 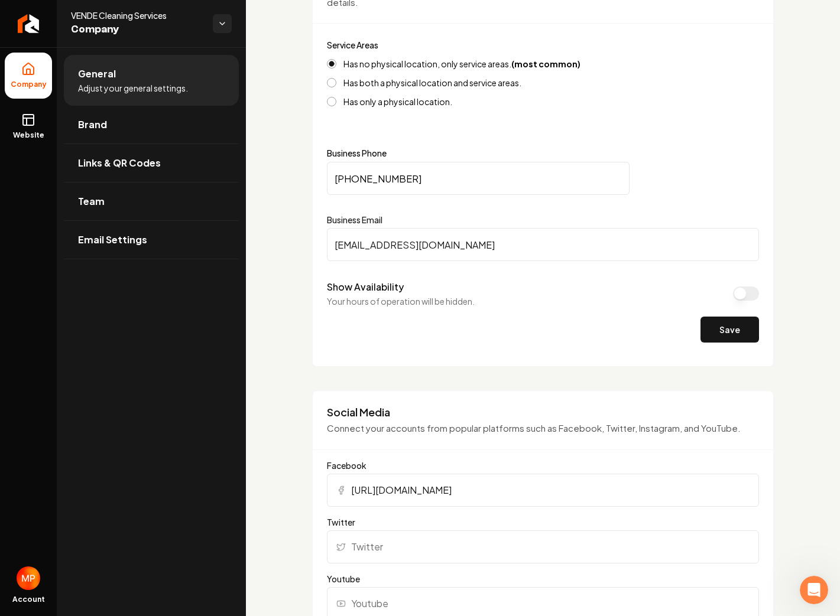 What do you see at coordinates (542, 465) in the screenshot?
I see `label: Facebook` at bounding box center [542, 465].